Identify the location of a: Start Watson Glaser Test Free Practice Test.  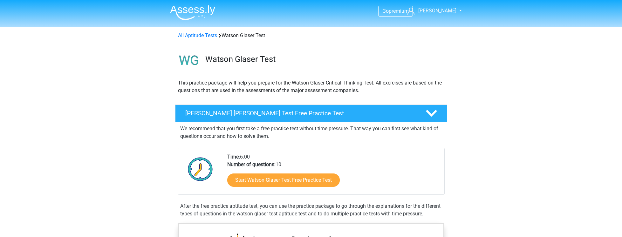
(284, 180).